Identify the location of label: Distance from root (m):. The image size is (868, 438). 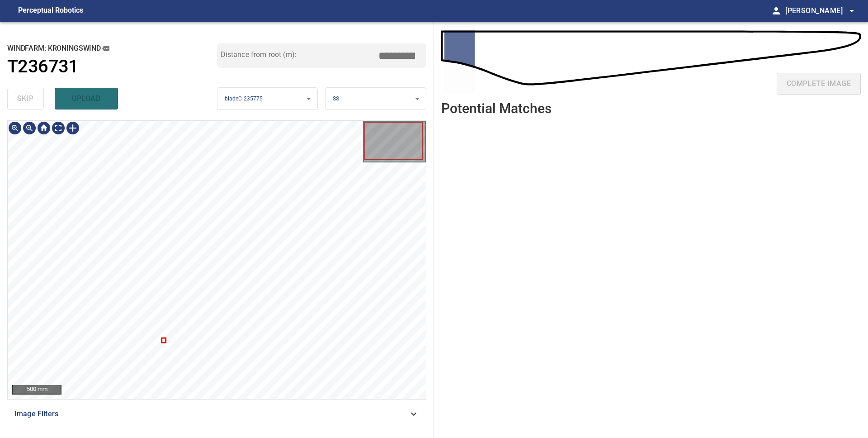
(258, 55).